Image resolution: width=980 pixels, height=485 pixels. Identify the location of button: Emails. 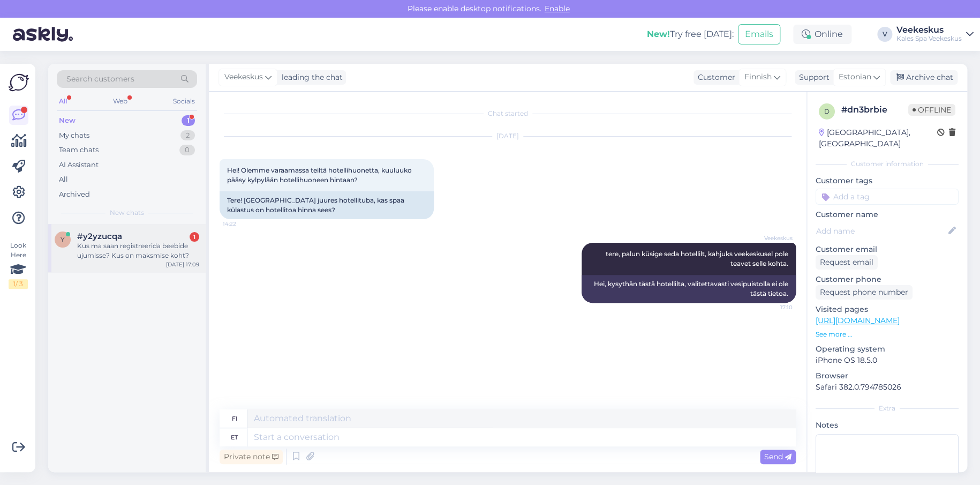
(759, 34).